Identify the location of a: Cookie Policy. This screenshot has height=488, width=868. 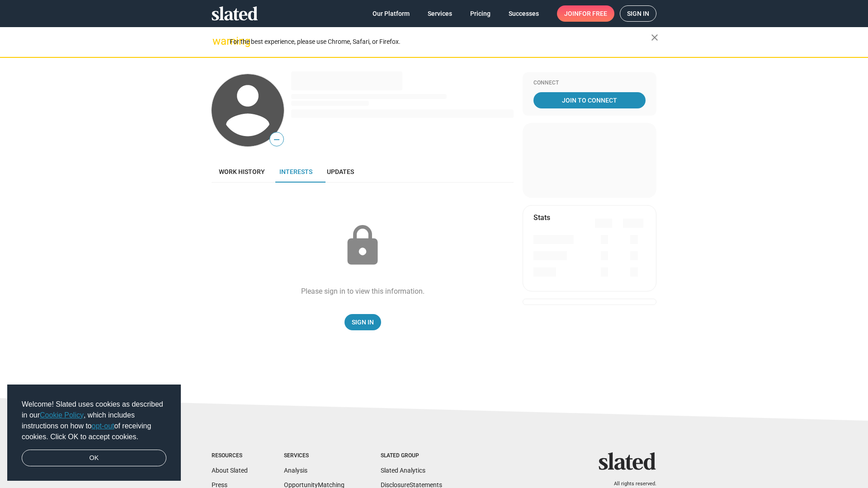
(62, 415).